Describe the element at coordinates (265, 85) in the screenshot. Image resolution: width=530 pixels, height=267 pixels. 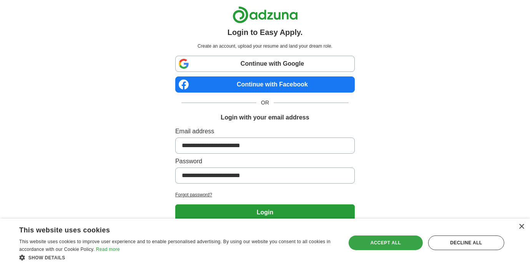
I see `a: Continue with Facebook` at that location.